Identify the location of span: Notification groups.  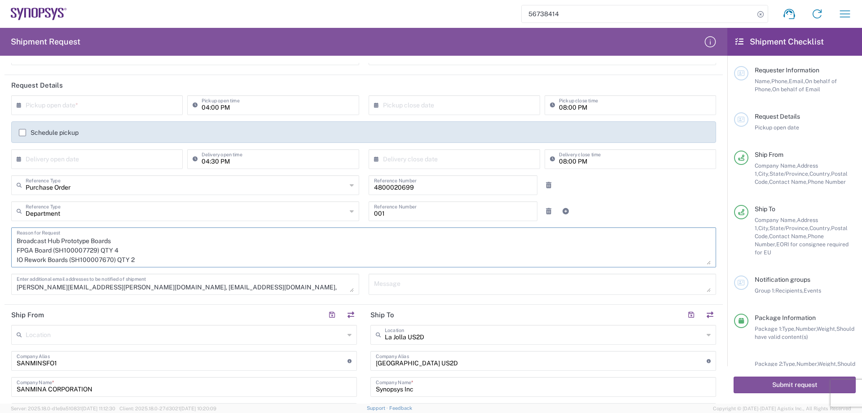
(783, 279).